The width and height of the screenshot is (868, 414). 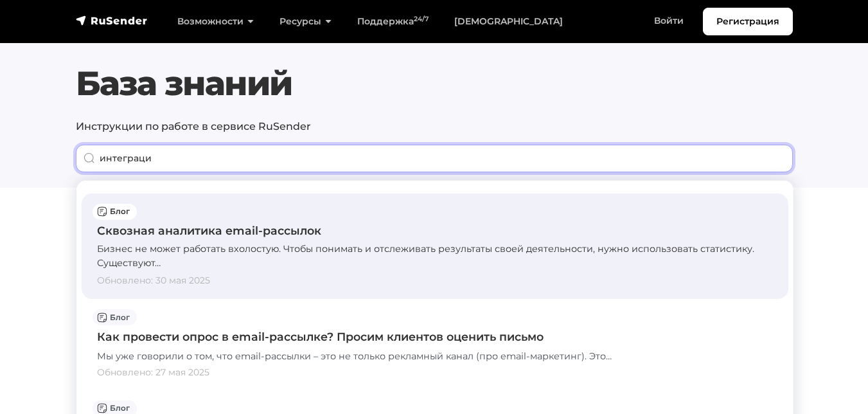 What do you see at coordinates (435, 256) in the screenshot?
I see `div: Бизнес не может работать вхолостую. Чтобы понимать и отслеживать результаты своей деятельности, н...` at bounding box center [435, 256].